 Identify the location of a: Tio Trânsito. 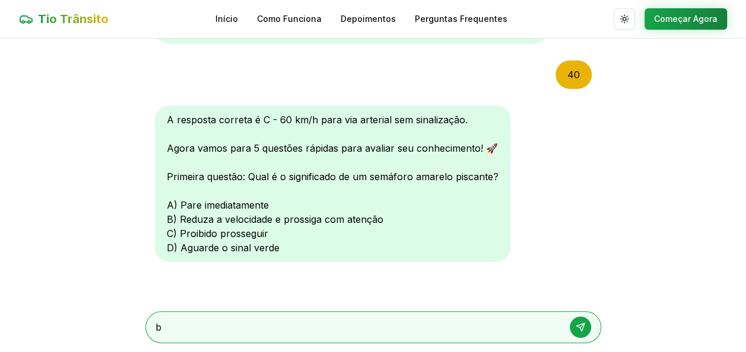
(63, 19).